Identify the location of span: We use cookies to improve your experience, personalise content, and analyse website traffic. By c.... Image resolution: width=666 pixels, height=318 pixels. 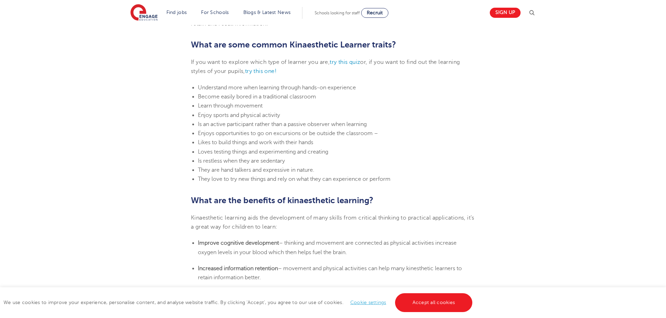
(239, 303).